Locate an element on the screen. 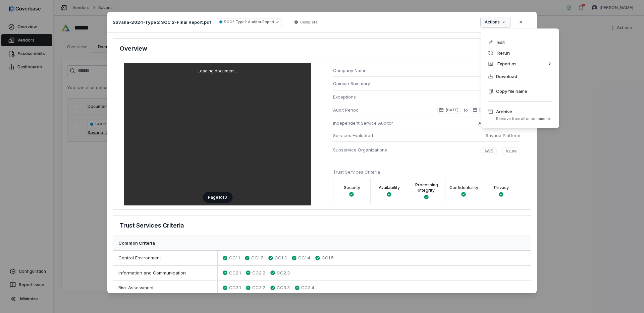 Image resolution: width=644 pixels, height=313 pixels. div: Edit is located at coordinates (520, 42).